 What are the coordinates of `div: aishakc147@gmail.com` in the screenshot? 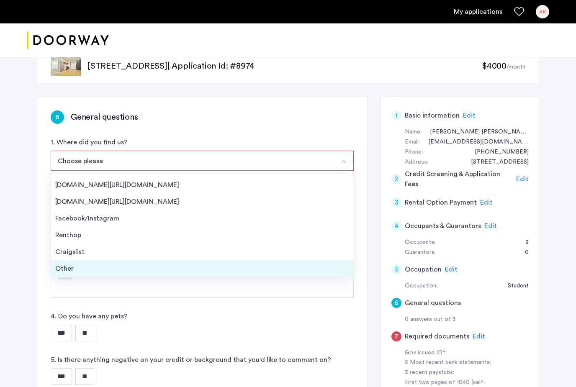 It's located at (474, 142).